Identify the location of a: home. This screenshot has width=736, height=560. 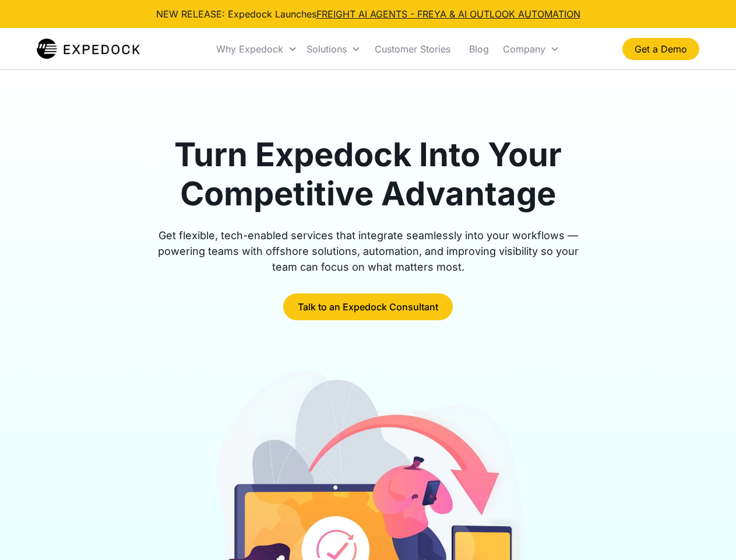
(88, 49).